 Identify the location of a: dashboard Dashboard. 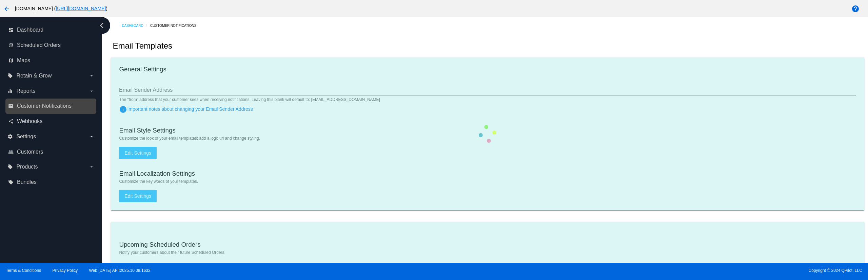
(51, 30).